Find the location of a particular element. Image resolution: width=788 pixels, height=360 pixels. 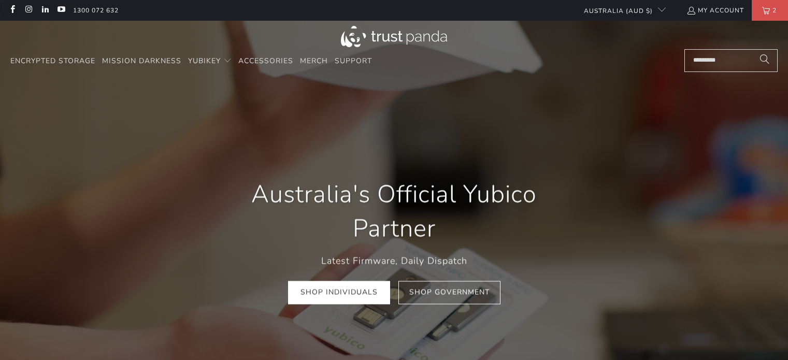

a: Trust Panda Australia on YouTube is located at coordinates (61, 10).